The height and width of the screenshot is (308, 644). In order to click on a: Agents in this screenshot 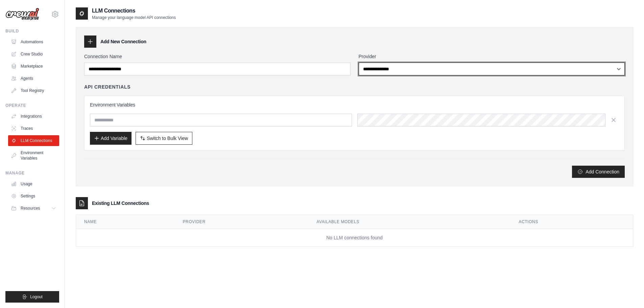, I will do `click(33, 79)`.